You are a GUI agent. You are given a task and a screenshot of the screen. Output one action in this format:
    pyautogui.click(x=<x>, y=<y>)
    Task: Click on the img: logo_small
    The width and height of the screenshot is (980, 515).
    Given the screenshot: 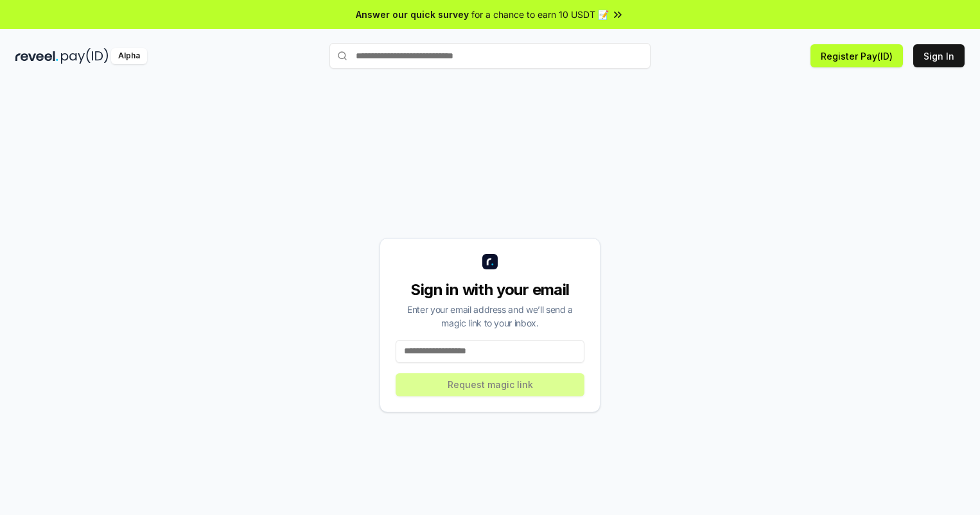 What is the action you would take?
    pyautogui.click(x=490, y=262)
    